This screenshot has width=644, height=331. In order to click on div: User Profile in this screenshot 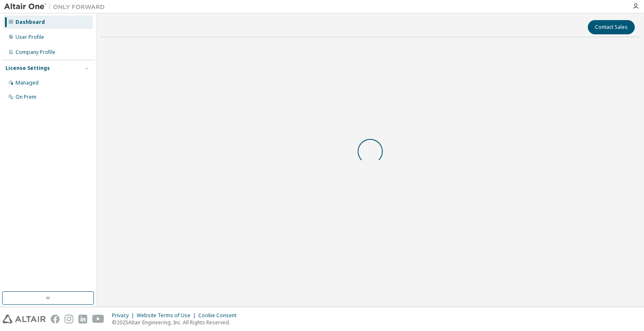, I will do `click(30, 37)`.